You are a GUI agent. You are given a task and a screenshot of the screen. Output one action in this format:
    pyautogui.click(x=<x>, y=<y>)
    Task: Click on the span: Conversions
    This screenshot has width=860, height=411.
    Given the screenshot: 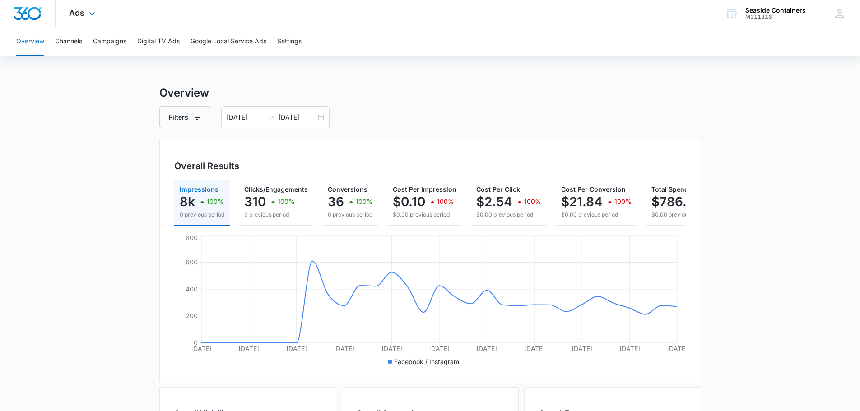 What is the action you would take?
    pyautogui.click(x=348, y=189)
    